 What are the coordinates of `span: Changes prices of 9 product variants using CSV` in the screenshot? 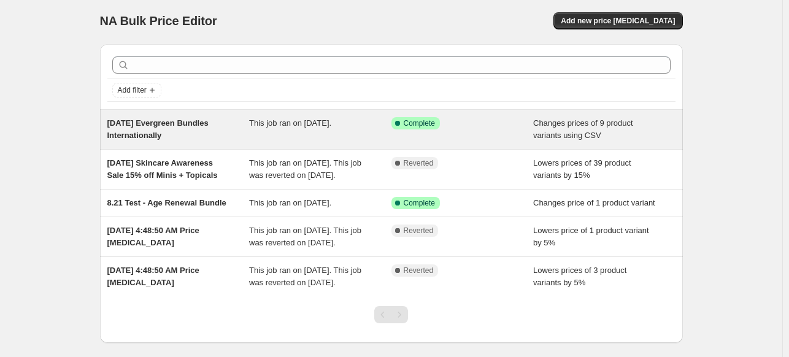 It's located at (583, 129).